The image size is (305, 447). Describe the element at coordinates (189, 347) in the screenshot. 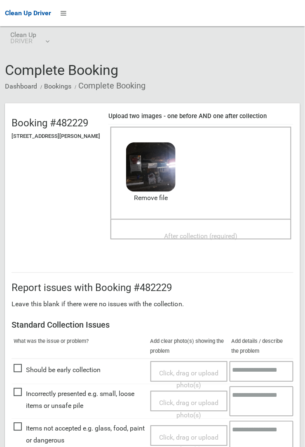

I see `th: Add clear photo(s) showing the problem` at that location.